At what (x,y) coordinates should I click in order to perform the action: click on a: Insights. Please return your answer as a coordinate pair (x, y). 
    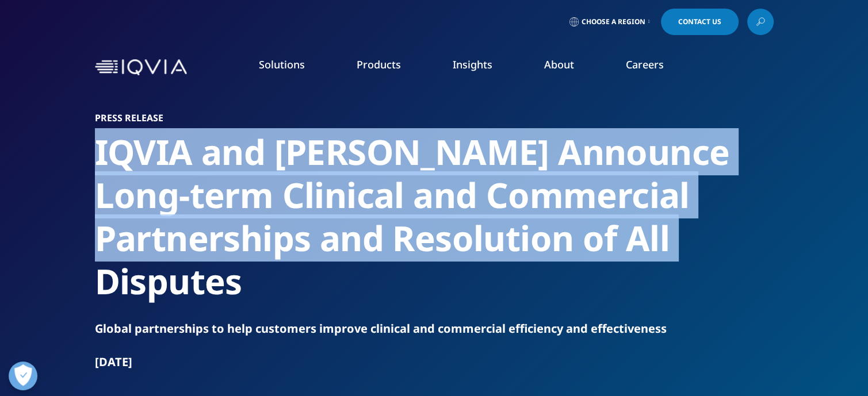
    Looking at the image, I should click on (473, 65).